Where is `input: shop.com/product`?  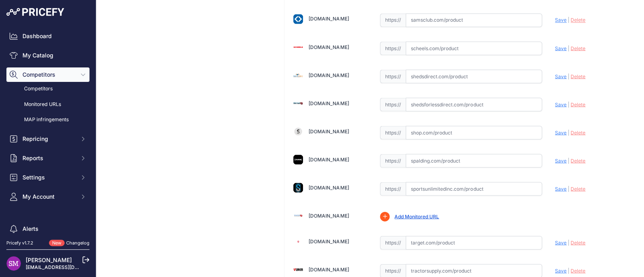 input: shop.com/product is located at coordinates (474, 132).